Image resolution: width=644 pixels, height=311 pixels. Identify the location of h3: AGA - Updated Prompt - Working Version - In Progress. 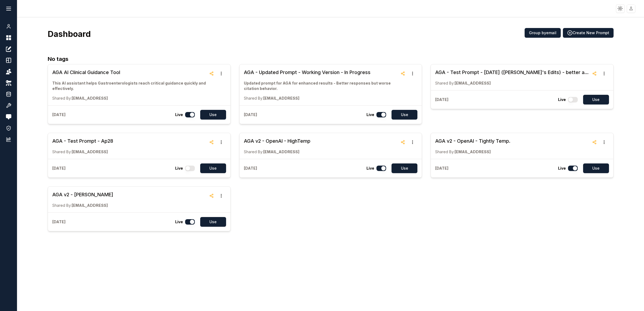
(321, 72).